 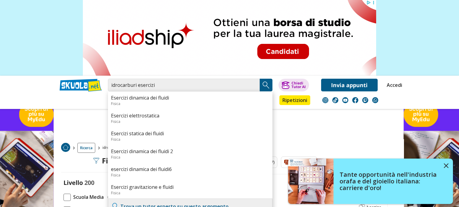 What do you see at coordinates (190, 98) in the screenshot?
I see `a: Esercizi dinamica dei fluidi` at bounding box center [190, 98].